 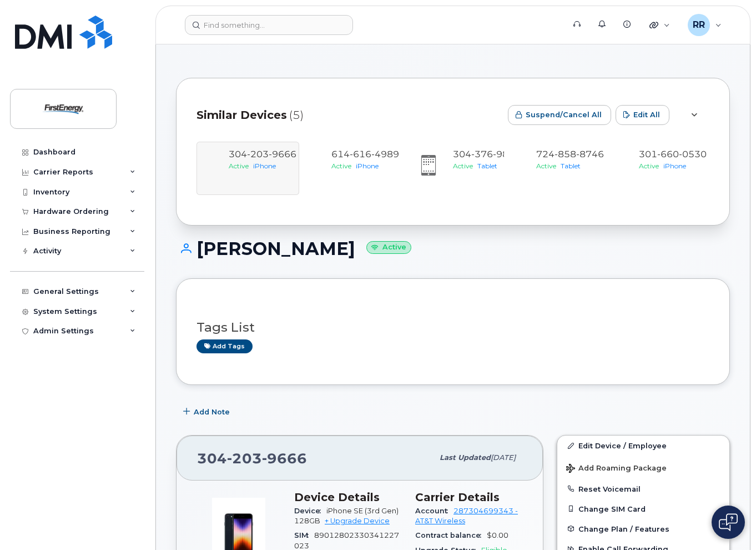 What do you see at coordinates (570, 154) in the screenshot?
I see `span: 724` at bounding box center [570, 154].